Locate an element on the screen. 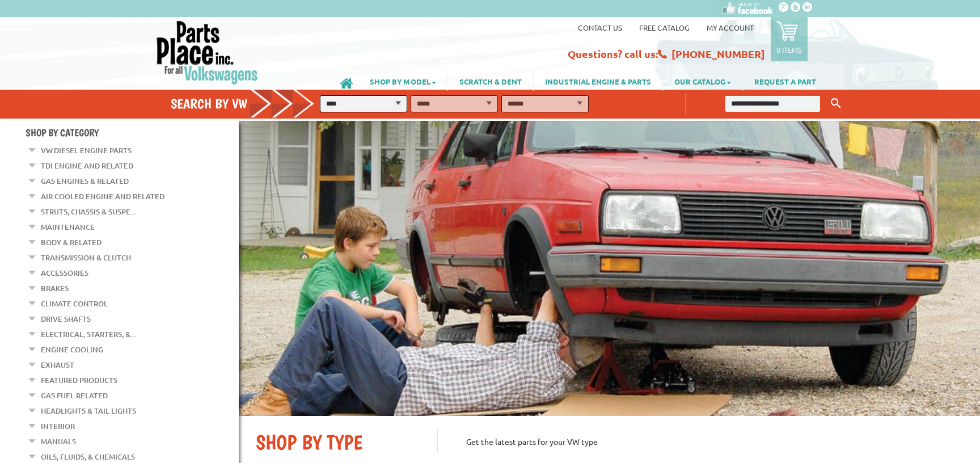  a: SCRATCH & DENT is located at coordinates (491, 81).